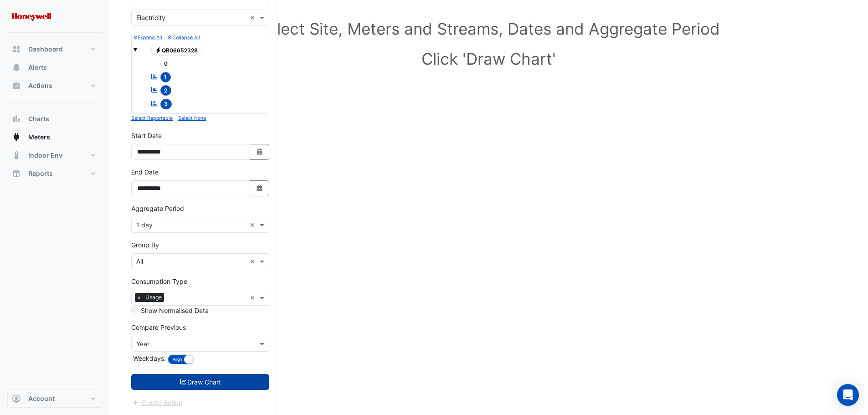  I want to click on label: Start Date, so click(146, 135).